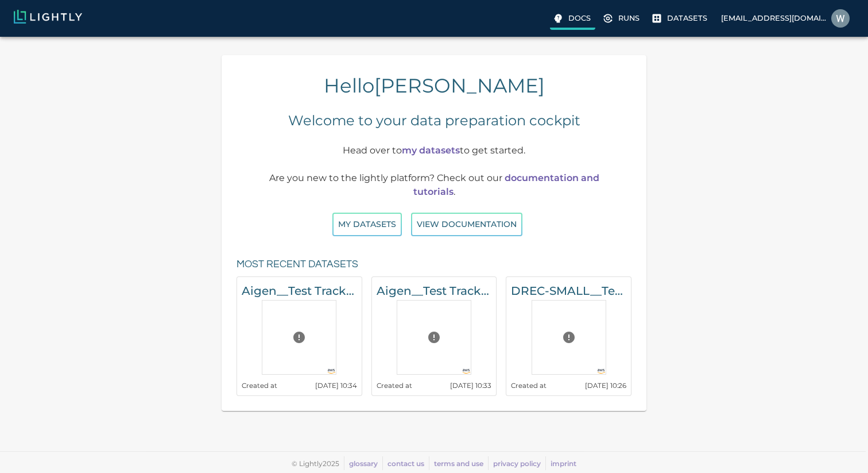 The image size is (868, 473). Describe the element at coordinates (629, 18) in the screenshot. I see `p: Runs` at that location.